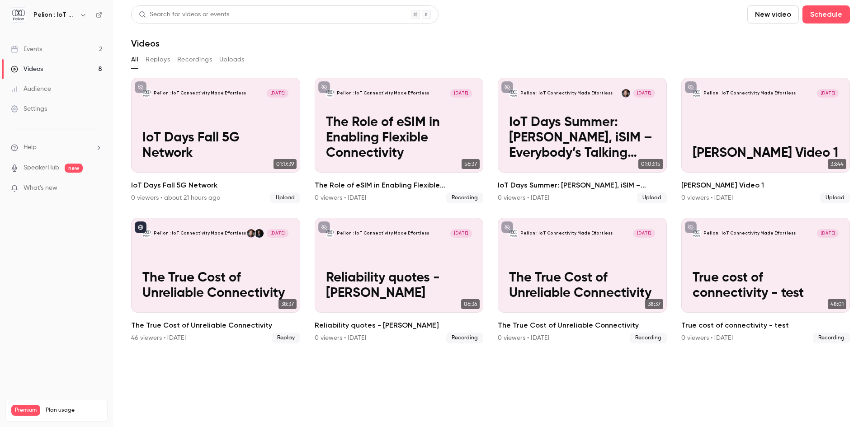 The image size is (868, 427). Describe the element at coordinates (773, 14) in the screenshot. I see `button: New video` at that location.